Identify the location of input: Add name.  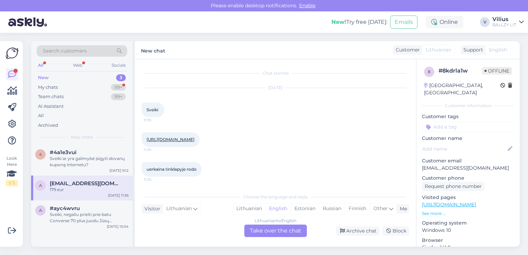
(464, 149).